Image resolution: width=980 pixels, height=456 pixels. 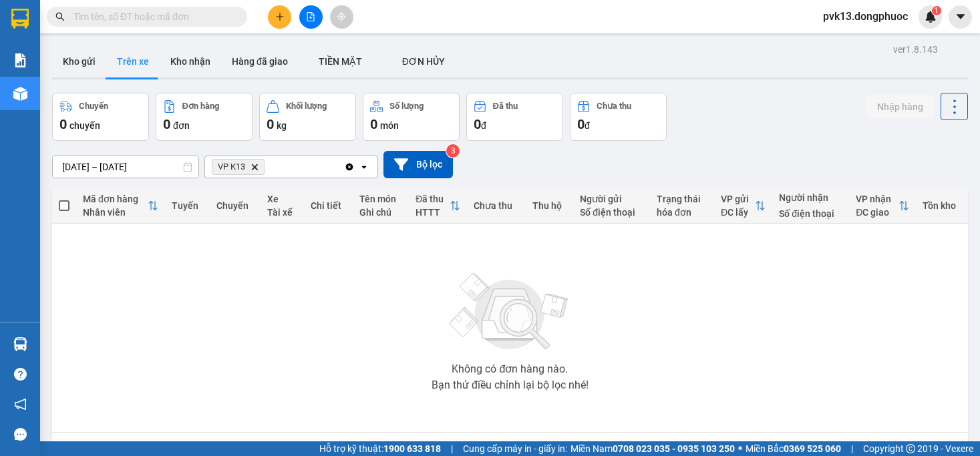 What do you see at coordinates (412, 449) in the screenshot?
I see `strong: 1900 633 818` at bounding box center [412, 449].